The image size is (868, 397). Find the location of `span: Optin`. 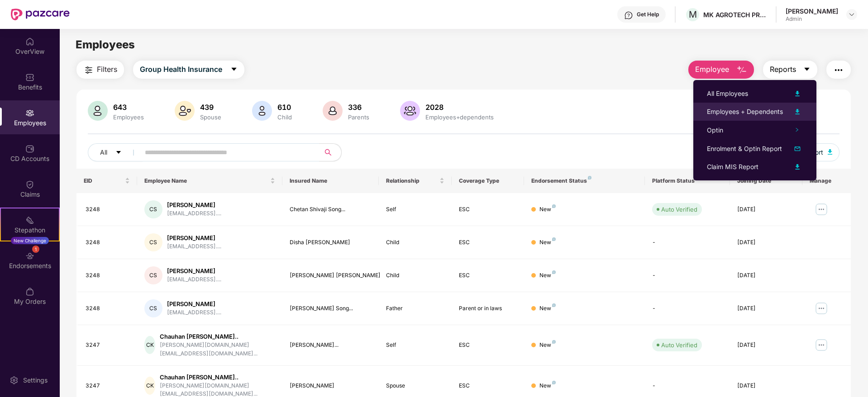

span: Optin is located at coordinates (715, 129).